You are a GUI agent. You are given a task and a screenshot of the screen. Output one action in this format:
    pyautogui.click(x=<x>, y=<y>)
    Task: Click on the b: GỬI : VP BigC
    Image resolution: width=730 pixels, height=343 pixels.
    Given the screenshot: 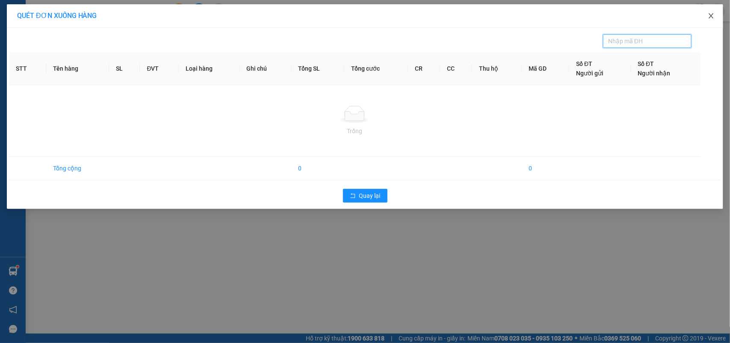 What is the action you would take?
    pyautogui.click(x=46, y=69)
    